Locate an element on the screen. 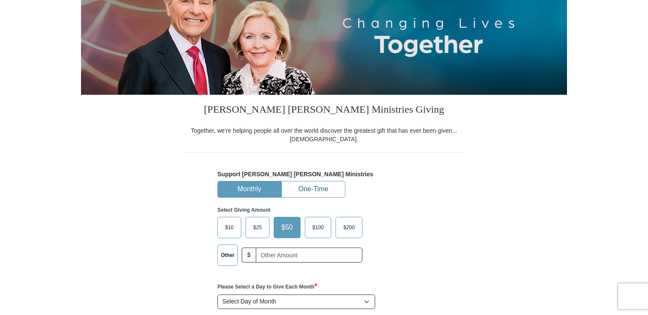  span: $10 is located at coordinates (229, 227).